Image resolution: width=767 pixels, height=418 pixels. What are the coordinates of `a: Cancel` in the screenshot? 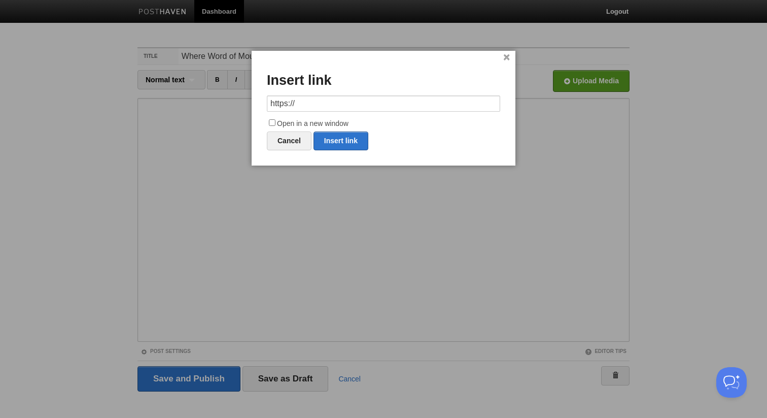 It's located at (289, 141).